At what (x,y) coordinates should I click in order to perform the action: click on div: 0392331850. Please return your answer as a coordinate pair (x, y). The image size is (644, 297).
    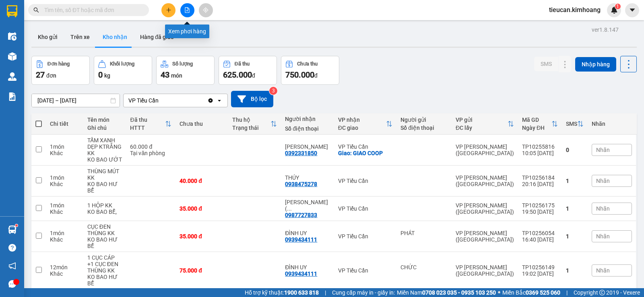
    Looking at the image, I should click on (301, 153).